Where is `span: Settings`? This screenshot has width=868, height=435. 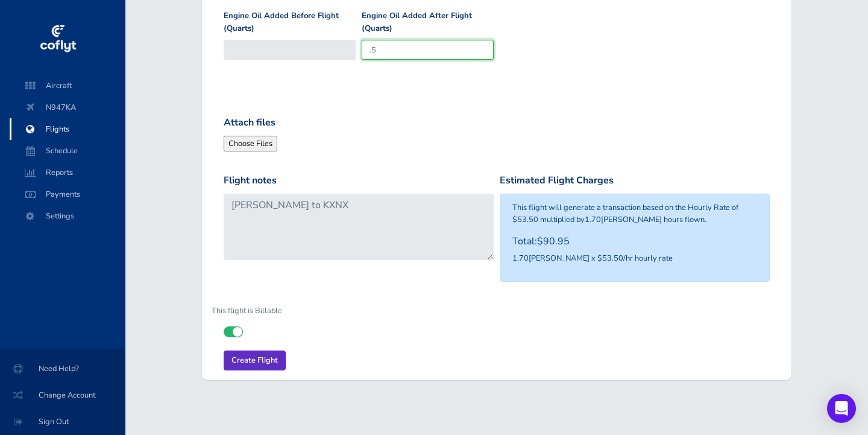 span: Settings is located at coordinates (67, 216).